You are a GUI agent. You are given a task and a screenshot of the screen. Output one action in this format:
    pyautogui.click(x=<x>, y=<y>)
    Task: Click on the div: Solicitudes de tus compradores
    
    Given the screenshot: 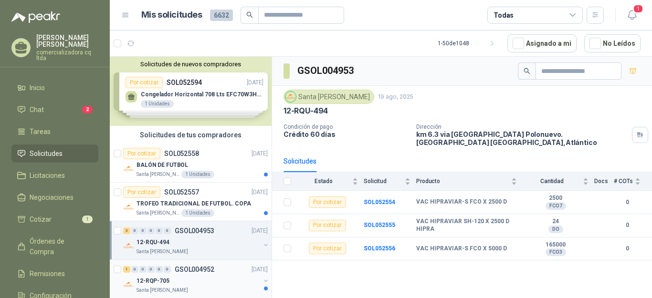 What is the action you would take?
    pyautogui.click(x=191, y=135)
    